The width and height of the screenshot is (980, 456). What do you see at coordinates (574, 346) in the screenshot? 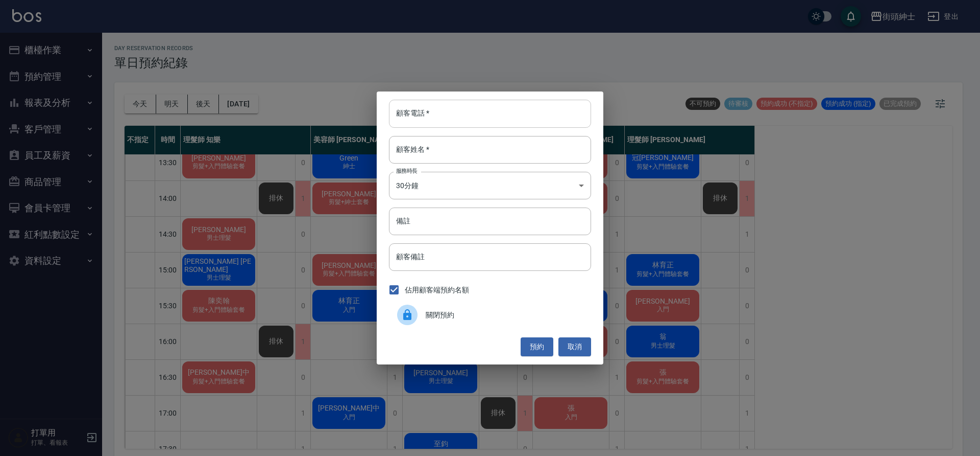
I see `button: 取消` at bounding box center [574, 346].